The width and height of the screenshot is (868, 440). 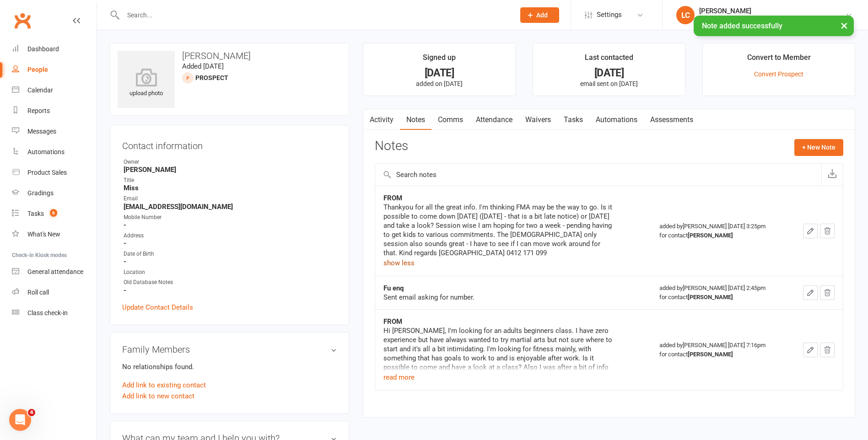 What do you see at coordinates (230, 162) in the screenshot?
I see `div: Owner` at bounding box center [230, 162].